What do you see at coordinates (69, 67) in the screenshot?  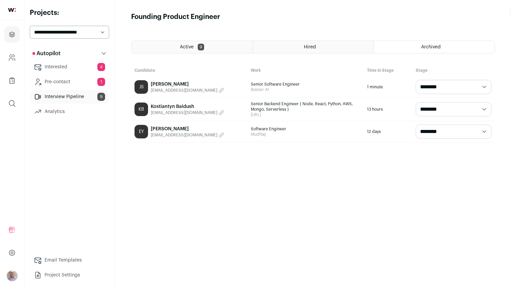 I see `a: Interested4` at bounding box center [69, 67].